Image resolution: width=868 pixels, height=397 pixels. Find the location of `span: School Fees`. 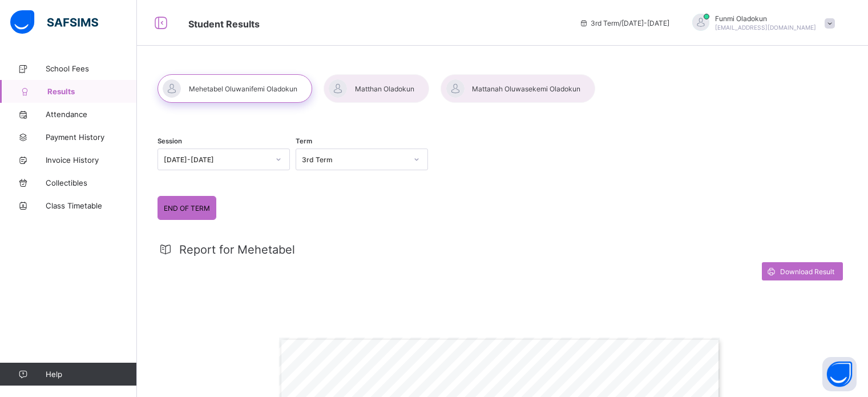

span: School Fees is located at coordinates (91, 69).